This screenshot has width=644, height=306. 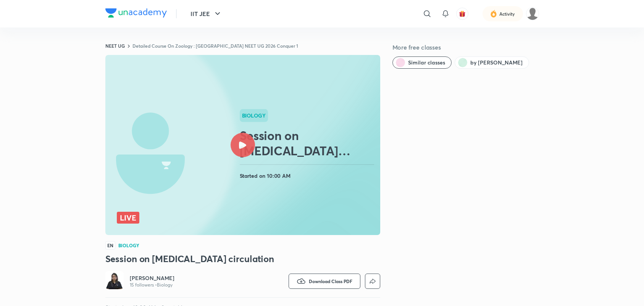 What do you see at coordinates (136, 14) in the screenshot?
I see `a: Company Logo` at bounding box center [136, 14].